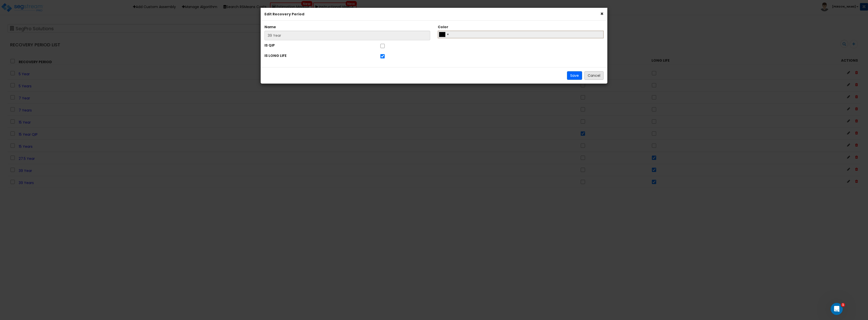 The width and height of the screenshot is (868, 320). What do you see at coordinates (443, 27) in the screenshot?
I see `b: Color` at bounding box center [443, 27].